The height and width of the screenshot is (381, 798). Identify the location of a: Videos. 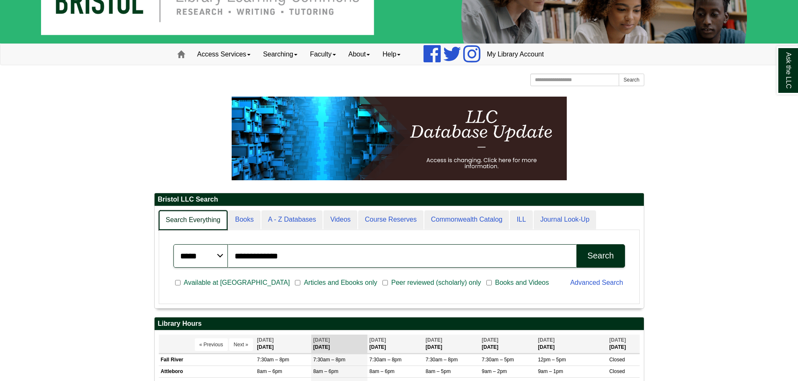
(340, 220).